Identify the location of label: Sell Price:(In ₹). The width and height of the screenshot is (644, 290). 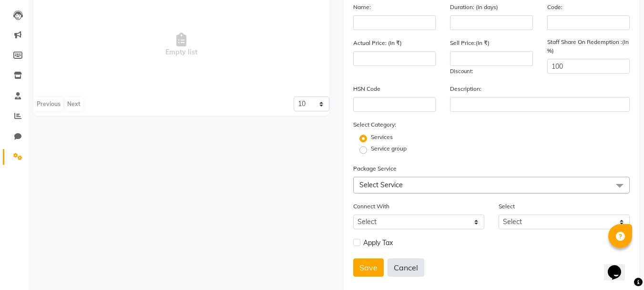
(470, 43).